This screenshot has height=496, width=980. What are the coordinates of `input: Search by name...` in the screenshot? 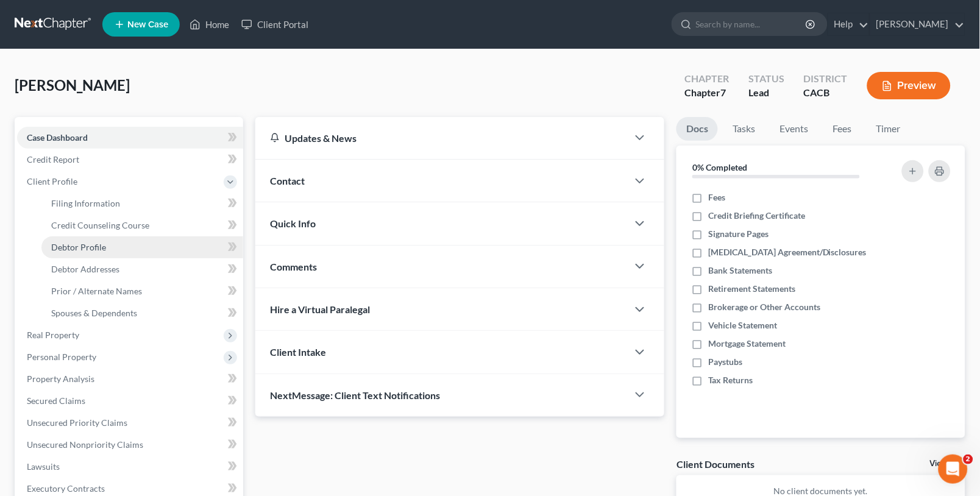 It's located at (751, 23).